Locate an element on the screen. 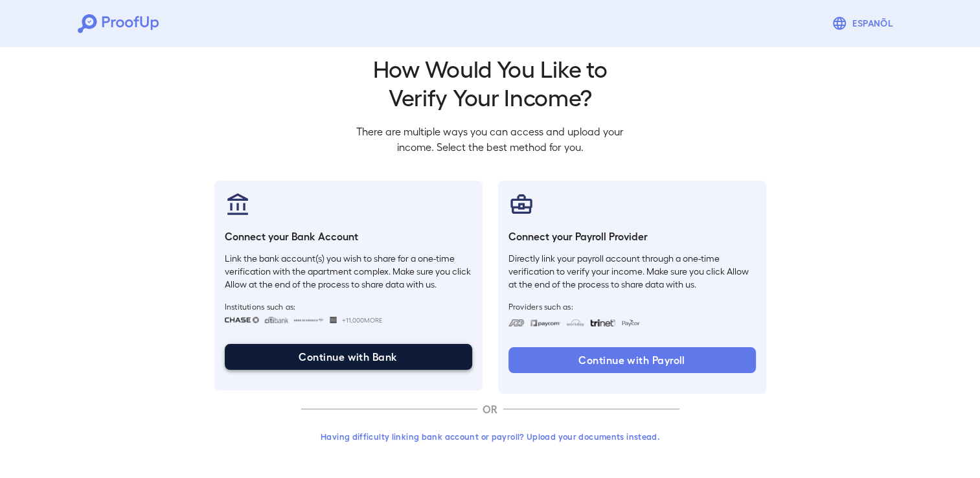 Image resolution: width=980 pixels, height=478 pixels. img: bankOfAmerica.svg is located at coordinates (309, 320).